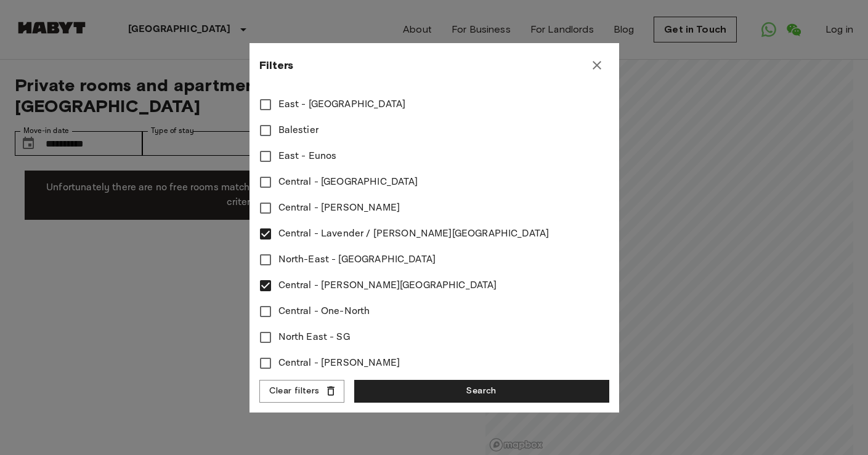  What do you see at coordinates (277, 65) in the screenshot?
I see `span: Filters` at bounding box center [277, 65].